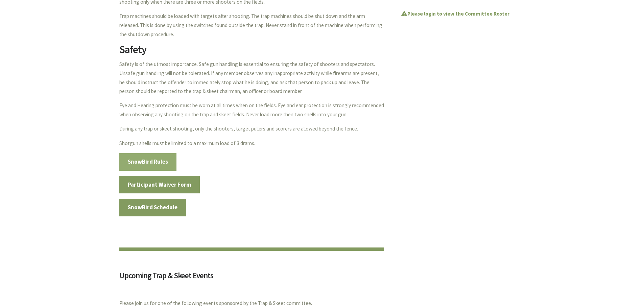  Describe the element at coordinates (251, 25) in the screenshot. I see `p: Trap machines should be loaded with targets after shooting. The trap machines should be shut down...` at that location.